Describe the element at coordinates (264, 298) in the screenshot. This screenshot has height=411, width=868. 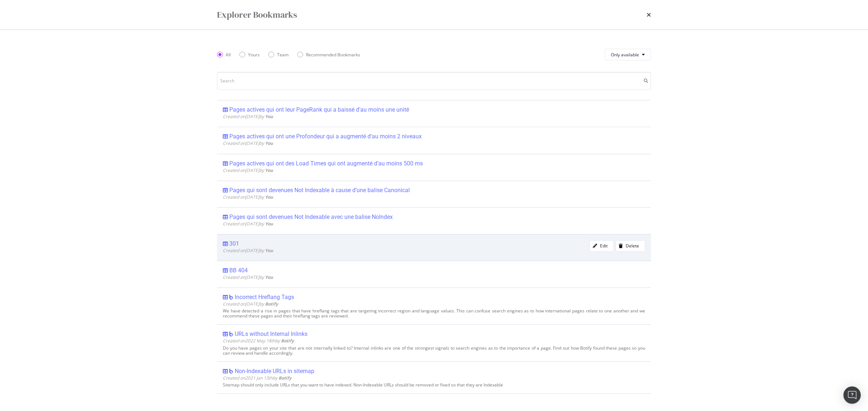
I see `div: Incorrect Hreflang Tags` at that location.